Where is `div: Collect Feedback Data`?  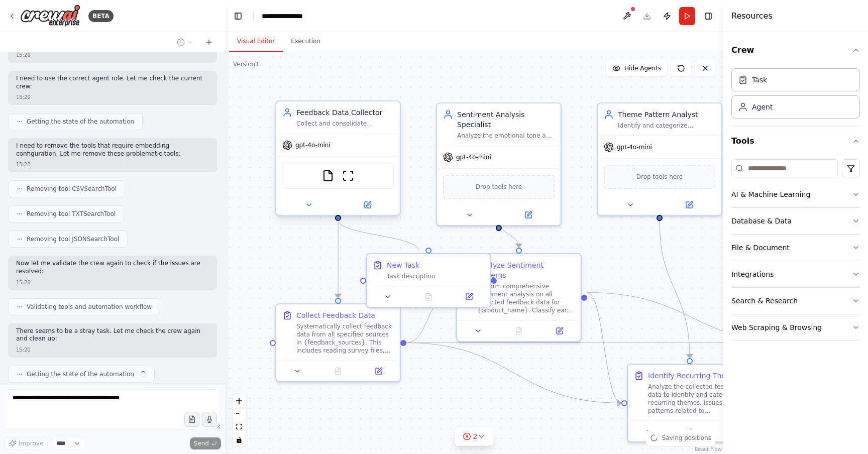
div: Collect Feedback Data is located at coordinates (336, 316).